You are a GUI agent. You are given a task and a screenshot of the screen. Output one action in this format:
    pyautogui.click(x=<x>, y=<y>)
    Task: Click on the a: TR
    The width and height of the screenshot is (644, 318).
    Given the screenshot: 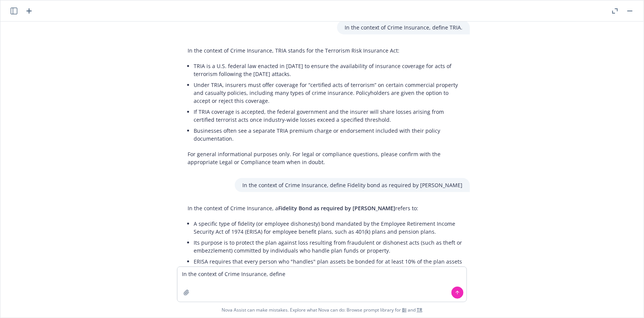 What is the action you would take?
    pyautogui.click(x=419, y=309)
    